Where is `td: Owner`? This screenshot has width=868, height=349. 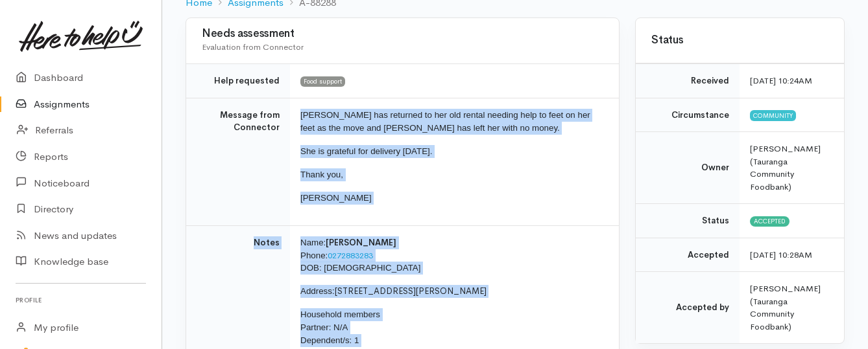
td: Owner is located at coordinates (688, 168).